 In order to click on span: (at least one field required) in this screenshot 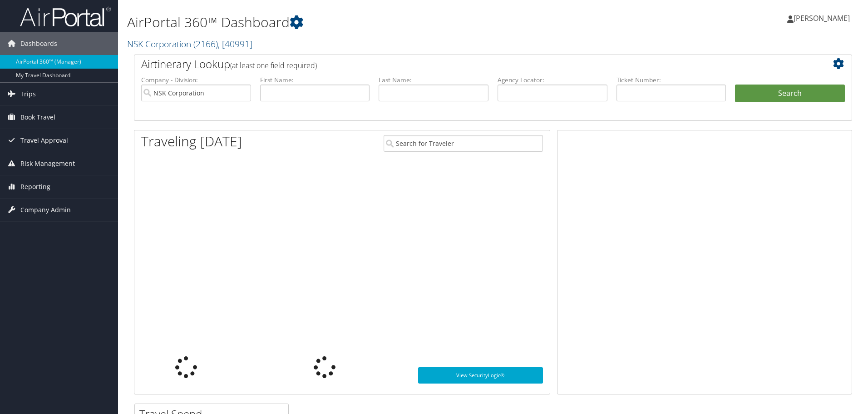, I will do `click(273, 65)`.